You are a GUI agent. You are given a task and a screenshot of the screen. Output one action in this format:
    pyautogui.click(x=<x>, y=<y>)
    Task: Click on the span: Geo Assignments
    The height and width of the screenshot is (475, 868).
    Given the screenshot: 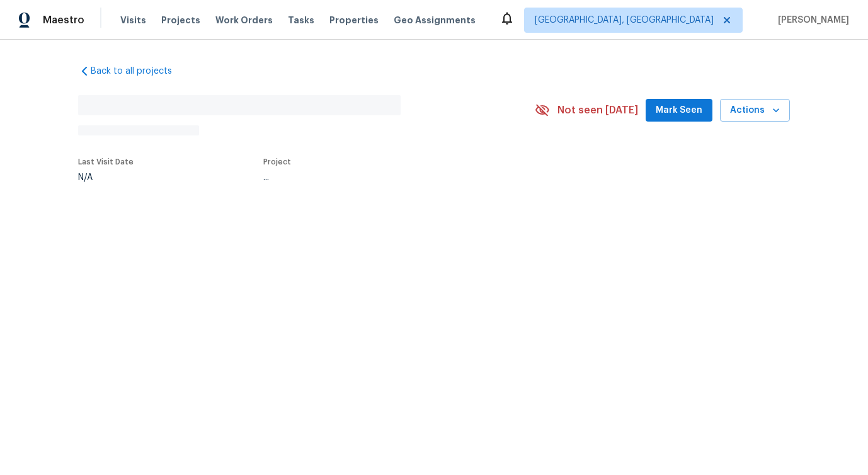 What is the action you would take?
    pyautogui.click(x=435, y=20)
    